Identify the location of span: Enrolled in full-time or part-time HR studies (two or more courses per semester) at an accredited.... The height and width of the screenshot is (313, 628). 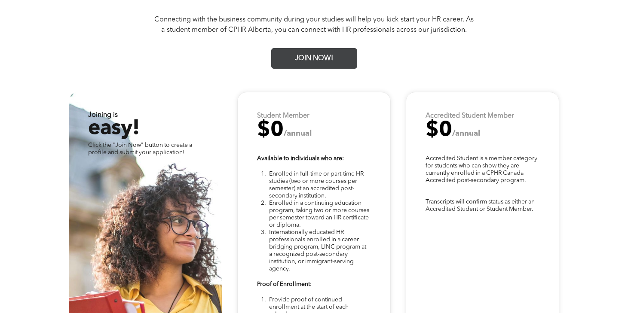
(316, 185).